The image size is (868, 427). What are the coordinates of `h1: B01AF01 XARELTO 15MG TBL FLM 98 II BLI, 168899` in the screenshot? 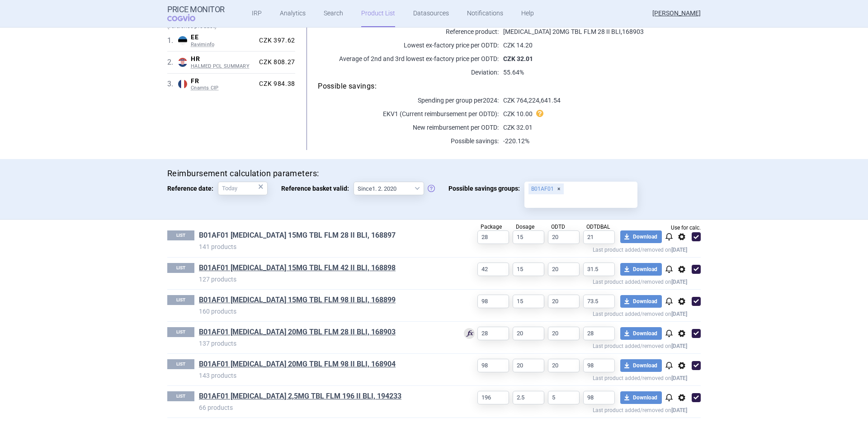 It's located at (324, 301).